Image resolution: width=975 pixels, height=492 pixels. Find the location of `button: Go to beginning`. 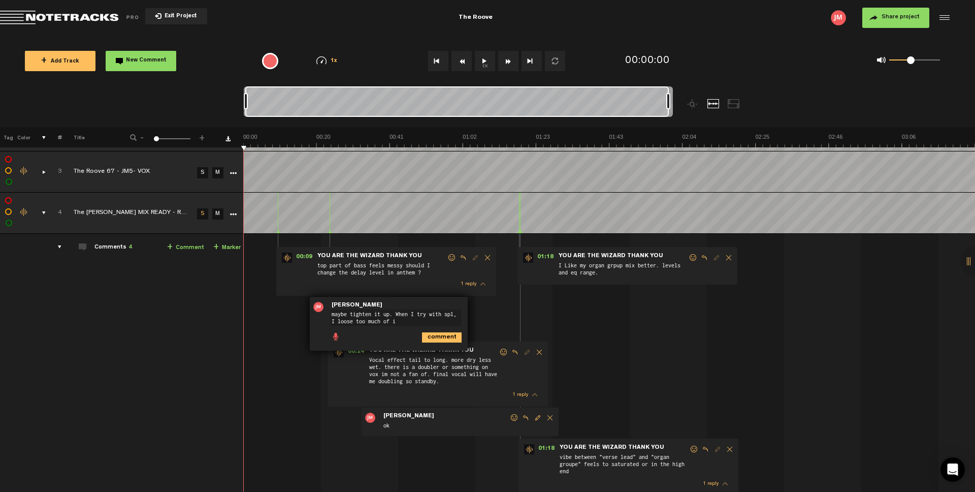

button: Go to beginning is located at coordinates (438, 61).